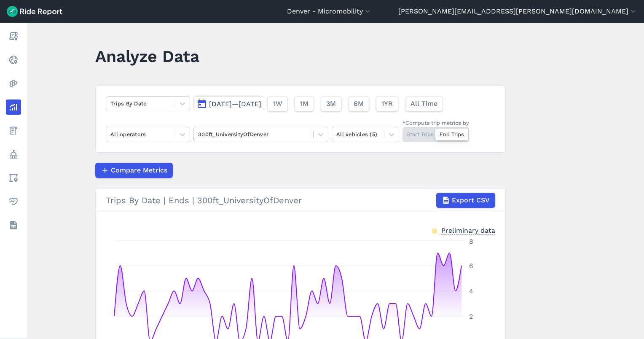 This screenshot has height=339, width=644. Describe the element at coordinates (13, 154) in the screenshot. I see `a: Policy` at that location.